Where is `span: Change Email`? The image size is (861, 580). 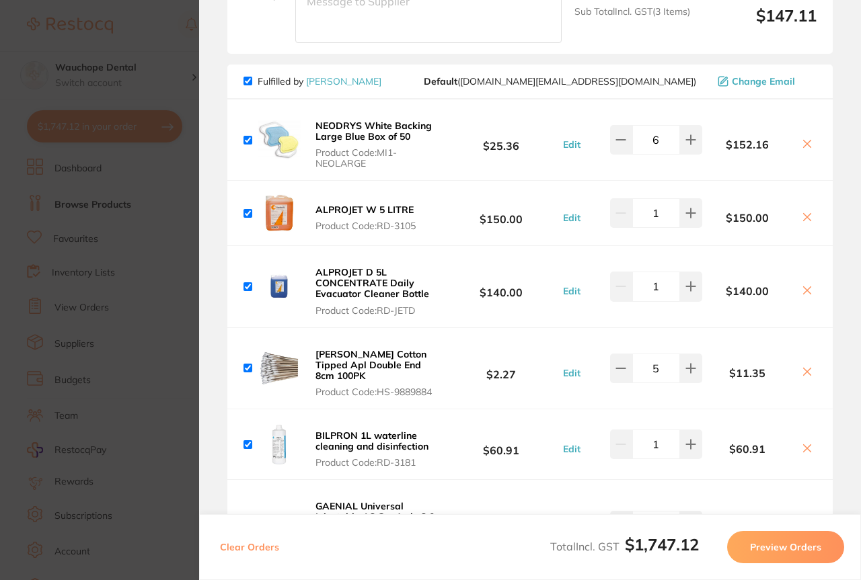
span: Change Email is located at coordinates (763, 81).